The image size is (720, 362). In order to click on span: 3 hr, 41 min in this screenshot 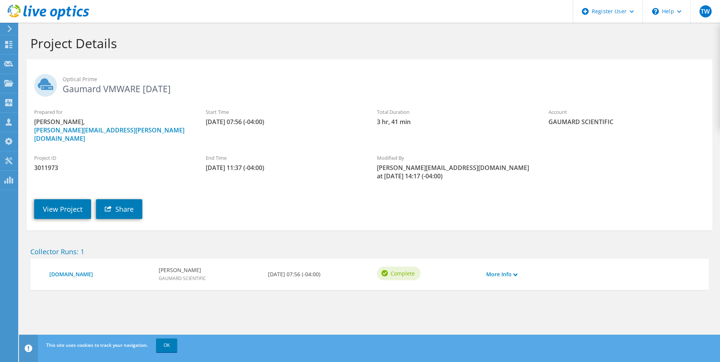, I will do `click(455, 122)`.